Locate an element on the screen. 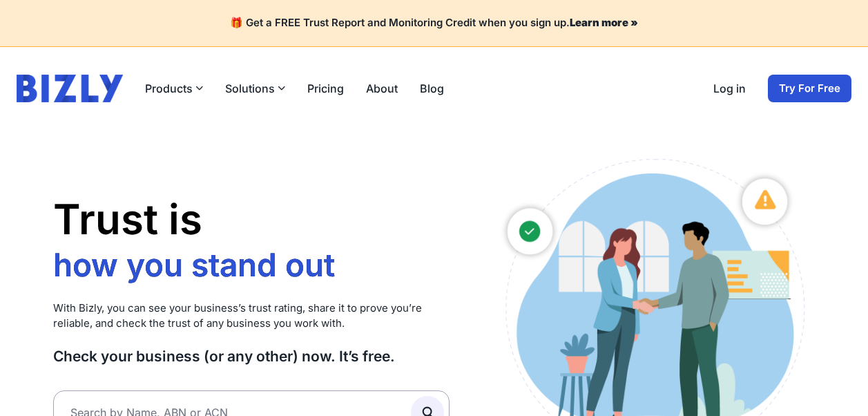 The image size is (868, 416). li: who you work with is located at coordinates (198, 304).